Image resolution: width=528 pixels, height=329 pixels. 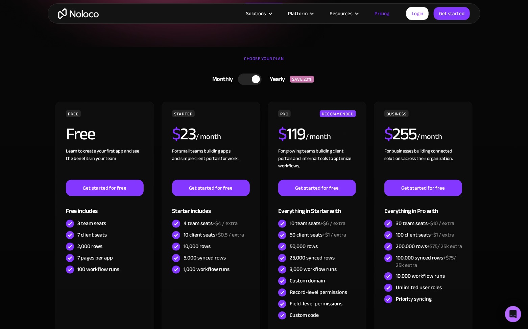 I want to click on div: 10,000 rows, so click(x=197, y=247).